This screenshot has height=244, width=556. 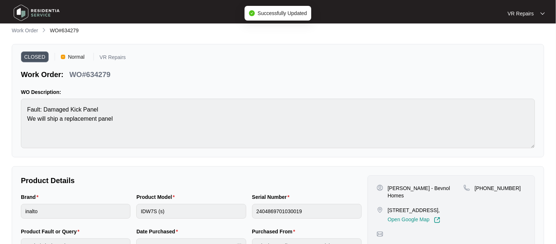 I want to click on label: Date Purchased, so click(x=158, y=231).